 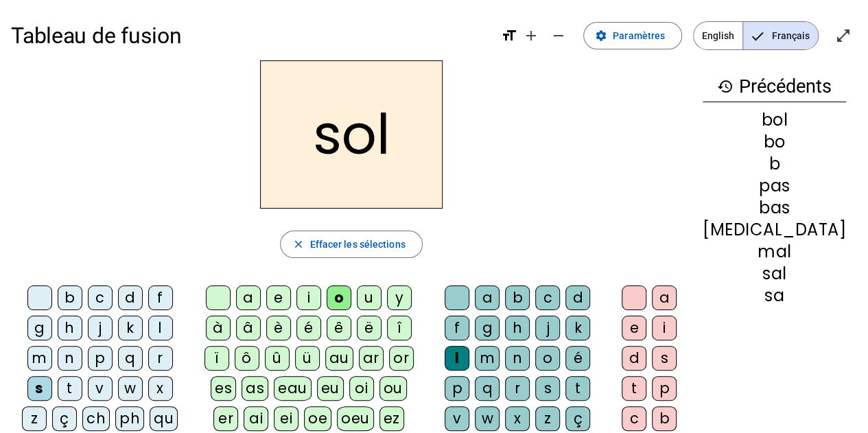 What do you see at coordinates (634, 418) in the screenshot?
I see `div: c` at bounding box center [634, 418].